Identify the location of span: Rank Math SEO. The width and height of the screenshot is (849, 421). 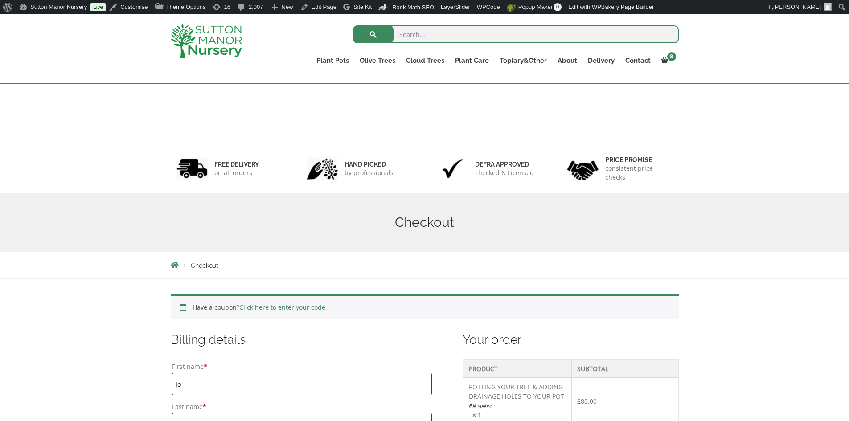
(413, 7).